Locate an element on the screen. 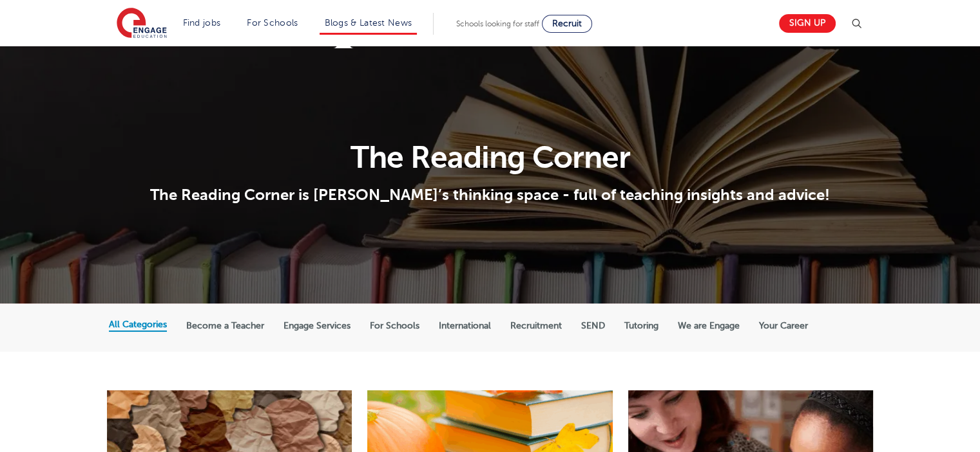  img: Engage Education is located at coordinates (141, 24).